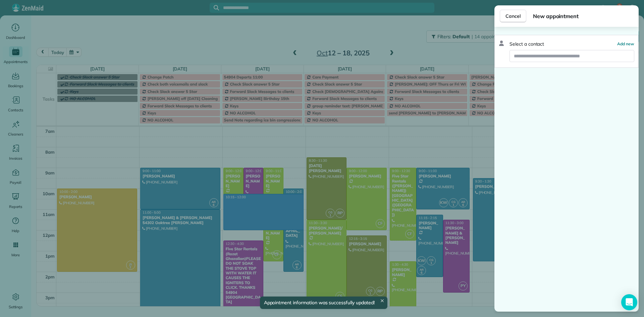 The height and width of the screenshot is (317, 644). What do you see at coordinates (630, 302) in the screenshot?
I see `div: Open Intercom Messenger` at bounding box center [630, 302].